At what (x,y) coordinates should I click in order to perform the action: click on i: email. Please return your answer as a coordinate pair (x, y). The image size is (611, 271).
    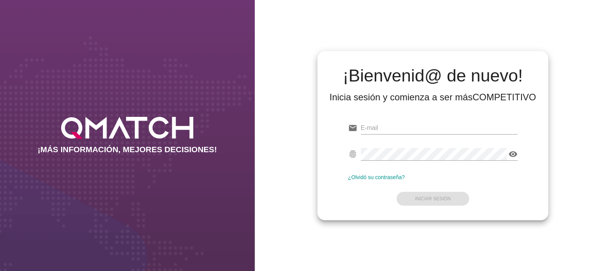
    Looking at the image, I should click on (353, 128).